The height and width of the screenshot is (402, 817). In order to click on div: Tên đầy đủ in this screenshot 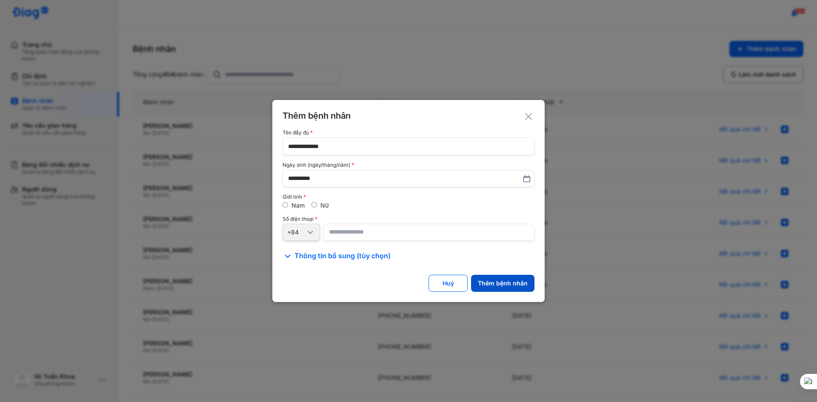, I will do `click(408, 133)`.